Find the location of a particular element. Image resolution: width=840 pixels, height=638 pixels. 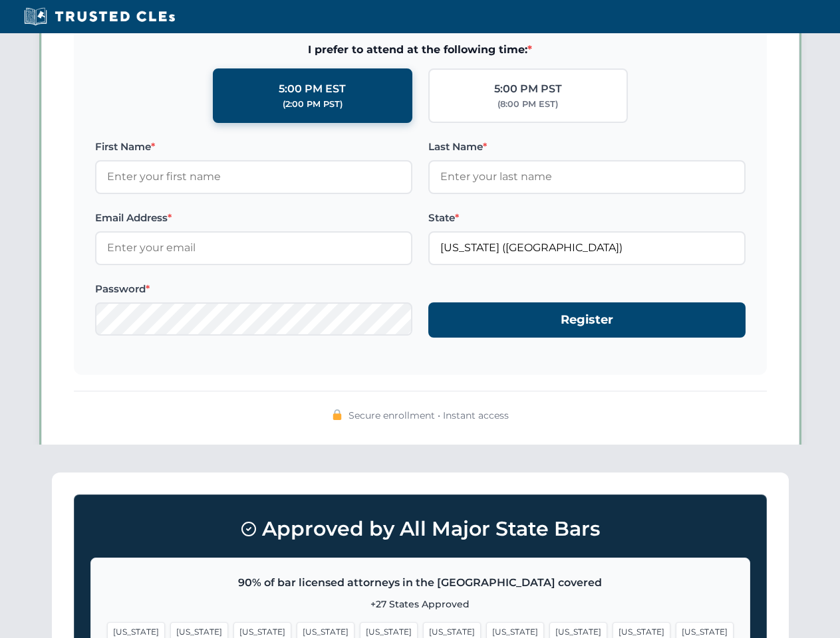

button: Register is located at coordinates (586, 319).